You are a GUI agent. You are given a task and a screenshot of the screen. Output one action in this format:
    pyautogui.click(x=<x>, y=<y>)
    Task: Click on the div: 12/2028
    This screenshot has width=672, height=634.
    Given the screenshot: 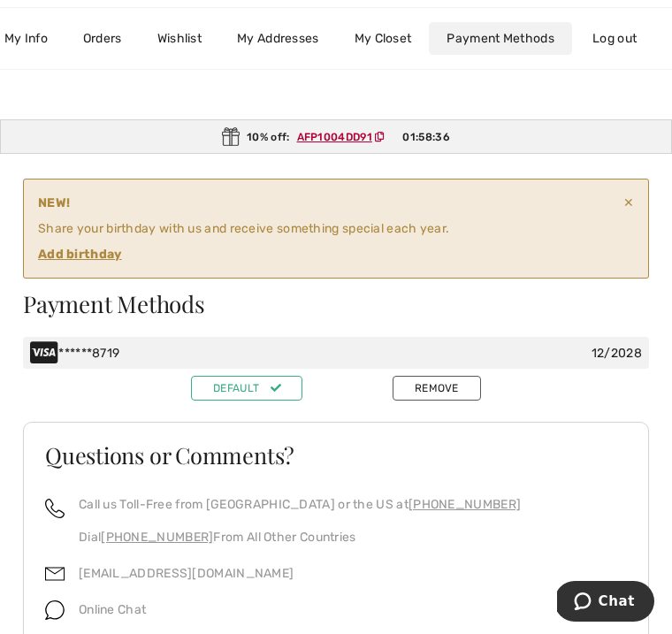 What is the action you would take?
    pyautogui.click(x=616, y=353)
    